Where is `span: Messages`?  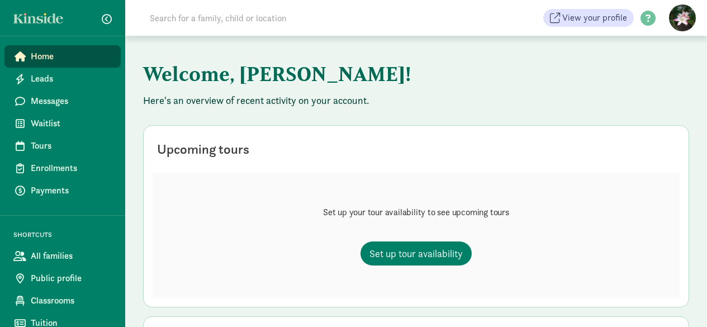
span: Messages is located at coordinates (71, 101).